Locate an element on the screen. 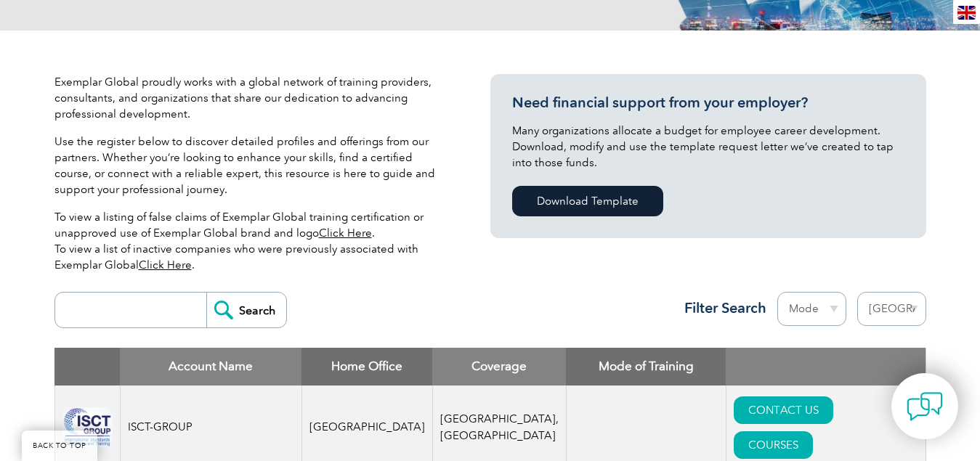  th: Mode of Training: activate to sort column ascending is located at coordinates (645, 366).